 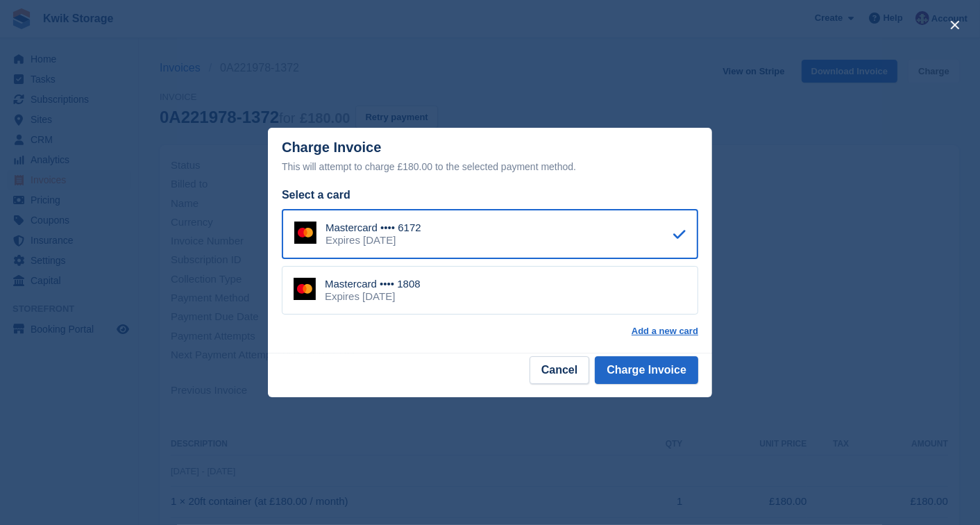 What do you see at coordinates (559, 370) in the screenshot?
I see `button: Cancel` at bounding box center [559, 370].